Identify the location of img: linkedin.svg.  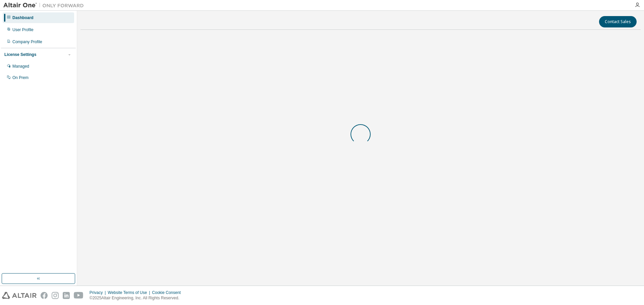
(66, 296).